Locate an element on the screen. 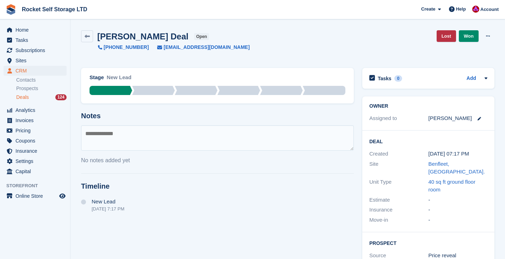  h2: Deal is located at coordinates (428, 141).